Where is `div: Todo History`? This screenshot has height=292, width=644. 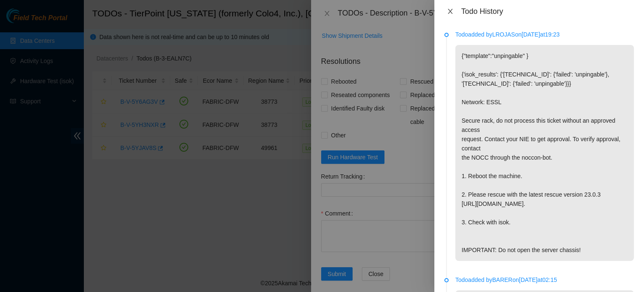
div: Todo History is located at coordinates (548, 11).